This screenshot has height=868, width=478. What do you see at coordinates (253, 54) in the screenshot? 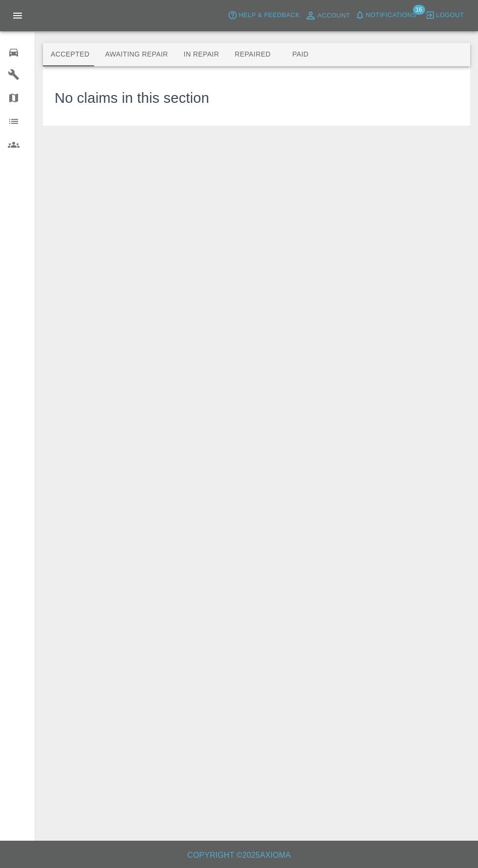
I see `button: Repaired` at bounding box center [253, 54].